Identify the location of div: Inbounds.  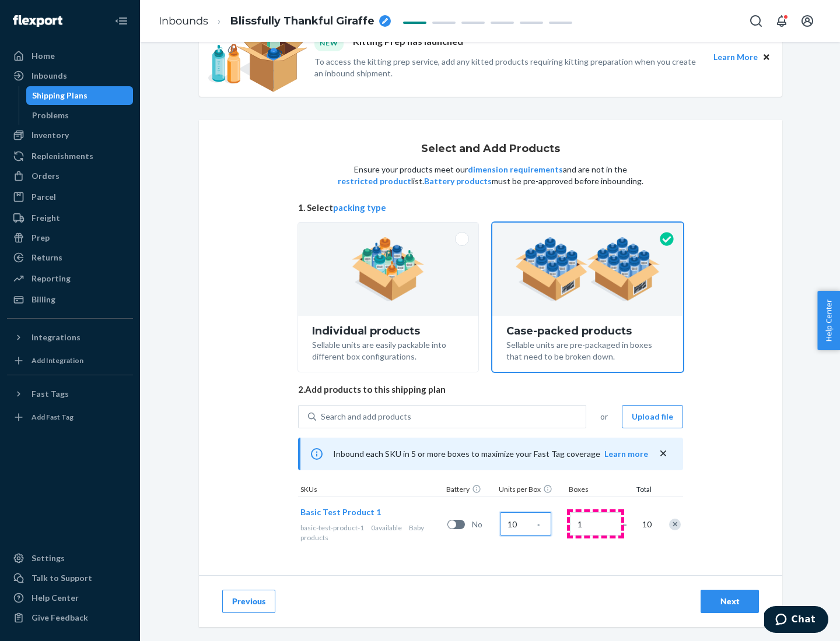
(49, 76).